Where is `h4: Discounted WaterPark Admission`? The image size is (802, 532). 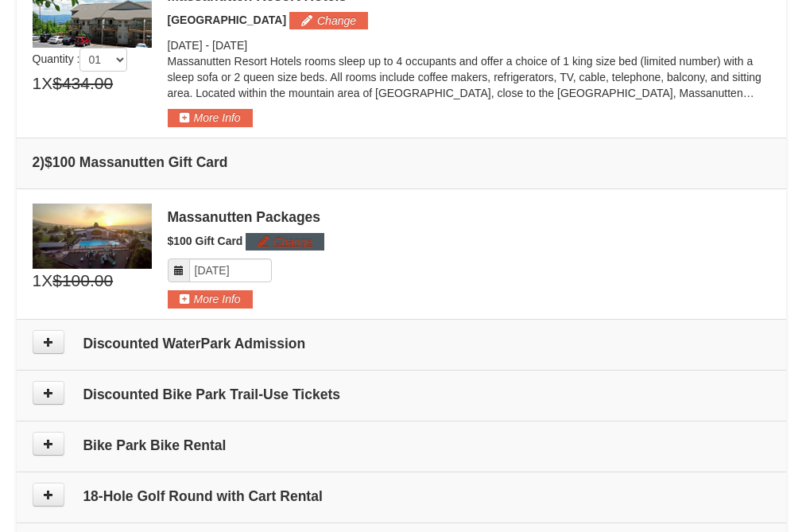 h4: Discounted WaterPark Admission is located at coordinates (402, 343).